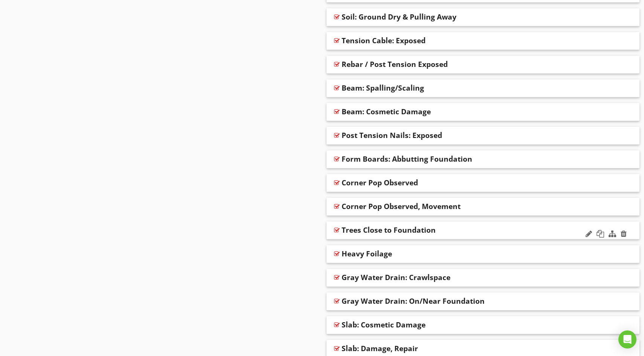 The width and height of the screenshot is (644, 356). Describe the element at coordinates (396, 278) in the screenshot. I see `div: Gray Water Drain: Crawlspace` at that location.